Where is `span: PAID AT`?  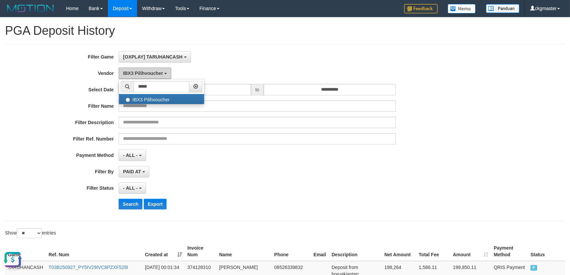
span: PAID AT is located at coordinates (132, 172).